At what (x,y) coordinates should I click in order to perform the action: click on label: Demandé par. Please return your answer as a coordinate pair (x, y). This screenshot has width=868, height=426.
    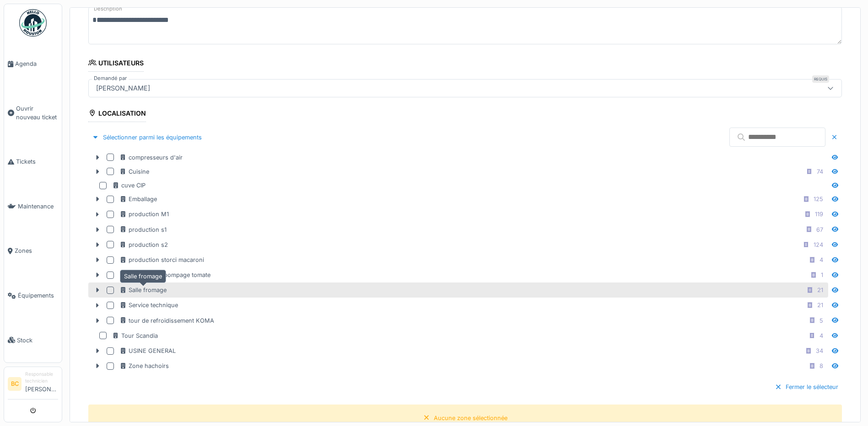
    Looking at the image, I should click on (110, 78).